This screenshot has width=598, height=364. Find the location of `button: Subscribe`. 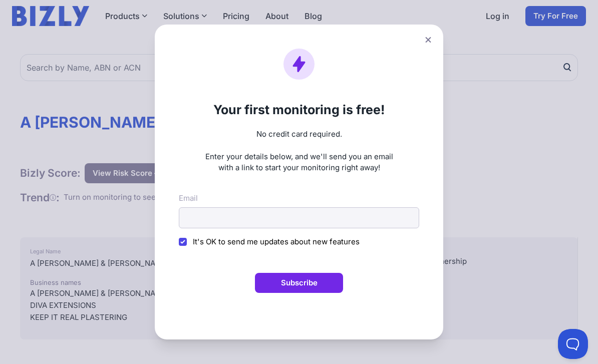

button: Subscribe is located at coordinates (299, 283).